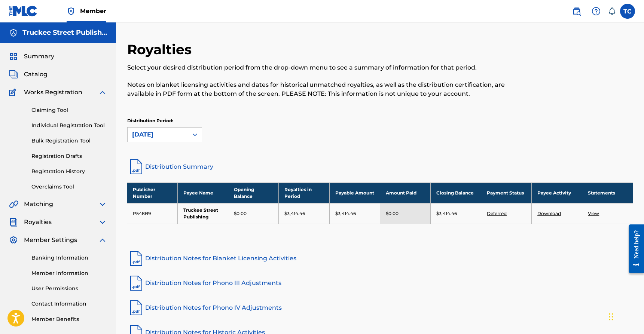  I want to click on a: Bulk Registration Tool, so click(69, 140).